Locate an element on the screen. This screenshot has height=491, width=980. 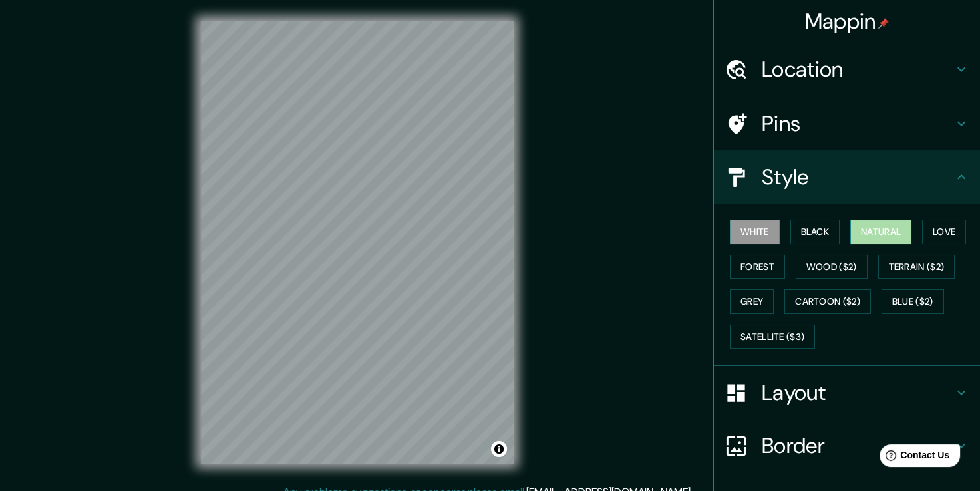
h4: Style is located at coordinates (857, 177).